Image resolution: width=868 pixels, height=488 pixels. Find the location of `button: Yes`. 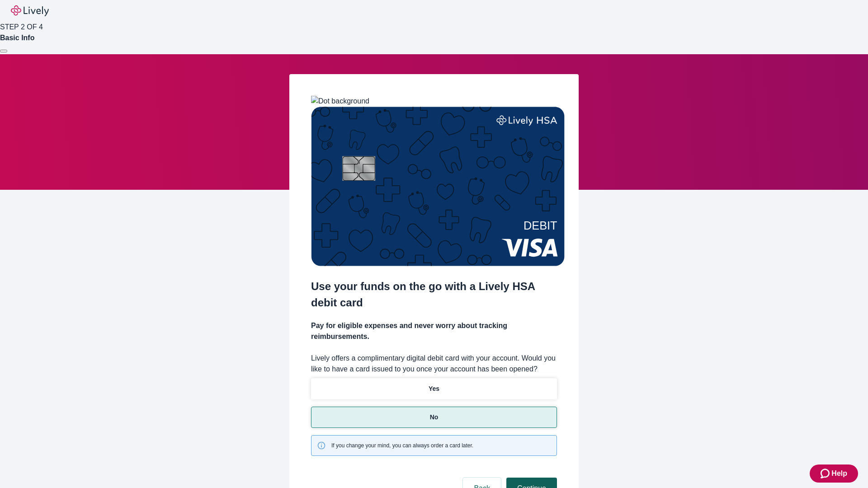

button: Yes is located at coordinates (434, 388).